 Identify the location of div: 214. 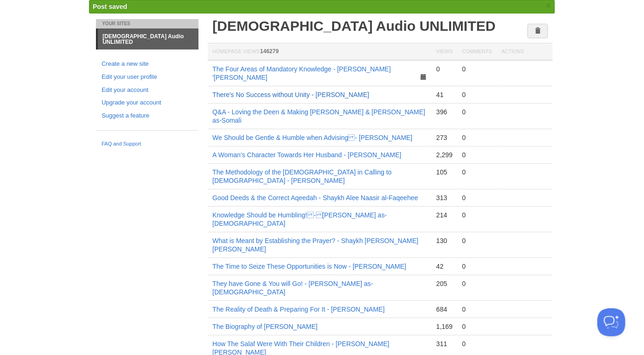
(444, 215).